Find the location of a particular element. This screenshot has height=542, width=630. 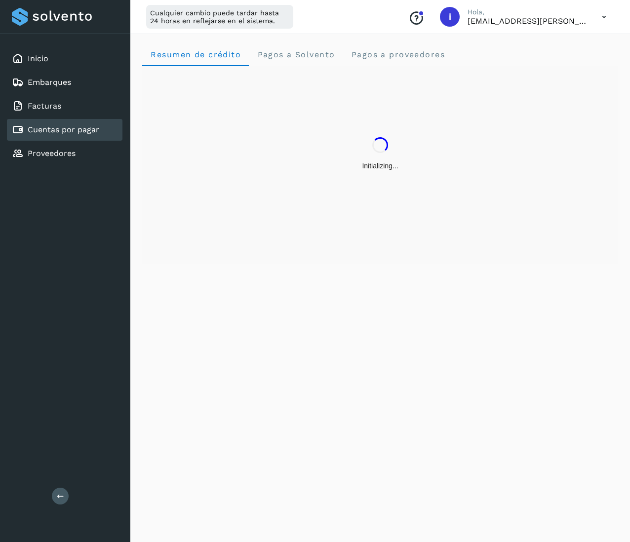

div: Embarques is located at coordinates (65, 82).